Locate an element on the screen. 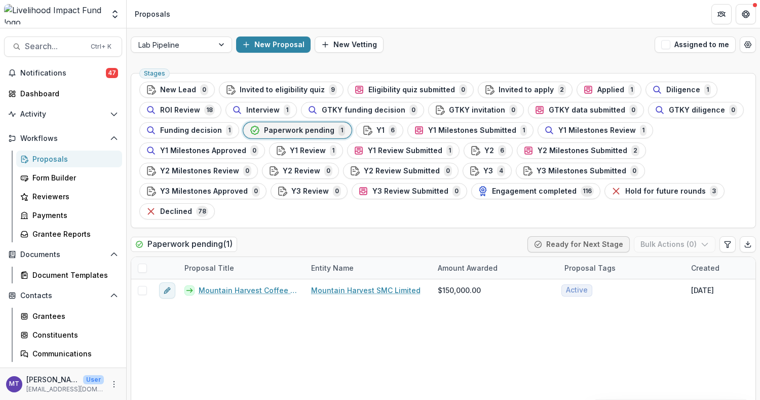  span: Notifications is located at coordinates (63, 73).